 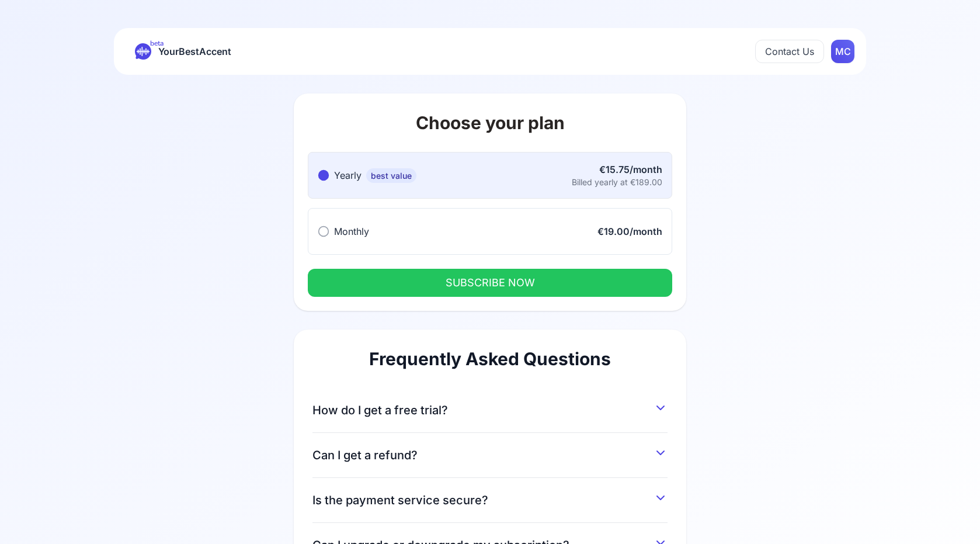 What do you see at coordinates (352, 231) in the screenshot?
I see `span: Monthly` at bounding box center [352, 231].